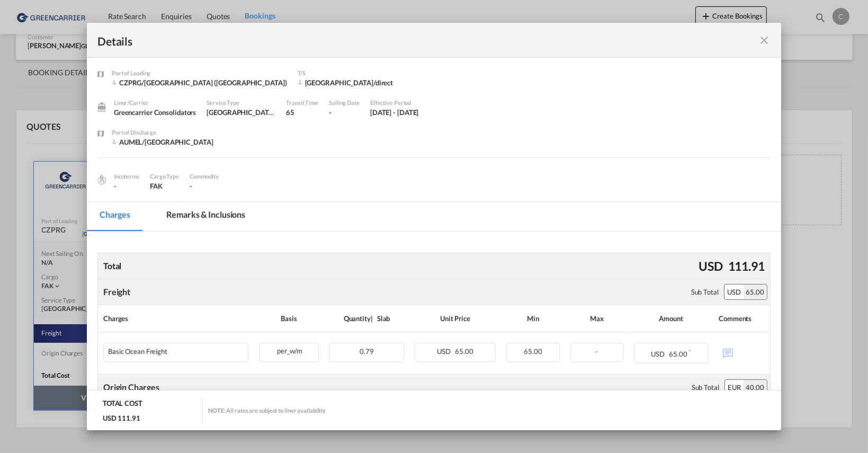 The image size is (868, 453). Describe the element at coordinates (138, 351) in the screenshot. I see `div: Basic Ocean Freight` at that location.